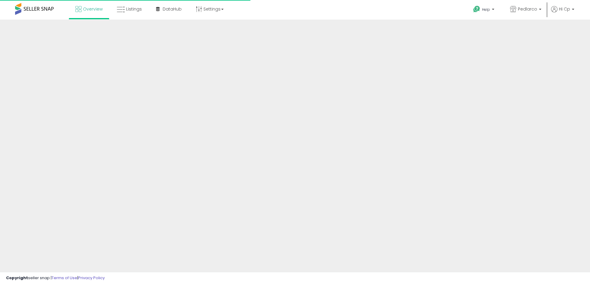 The width and height of the screenshot is (590, 284). Describe the element at coordinates (527, 9) in the screenshot. I see `span: Pedlarco` at that location.